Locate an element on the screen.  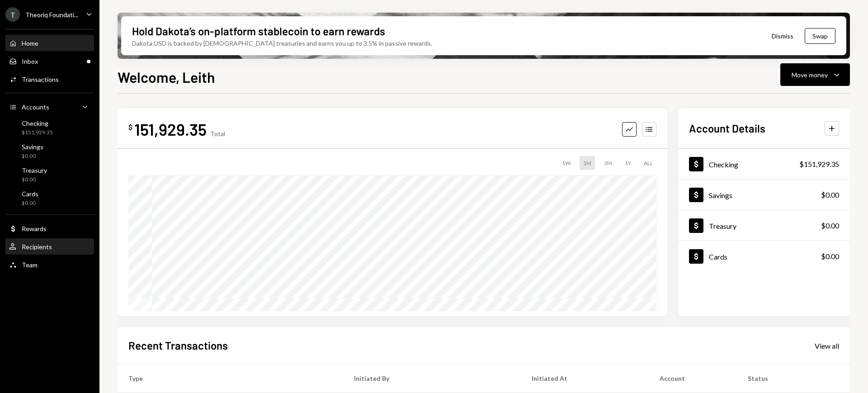
a: Rewards is located at coordinates (50, 229).